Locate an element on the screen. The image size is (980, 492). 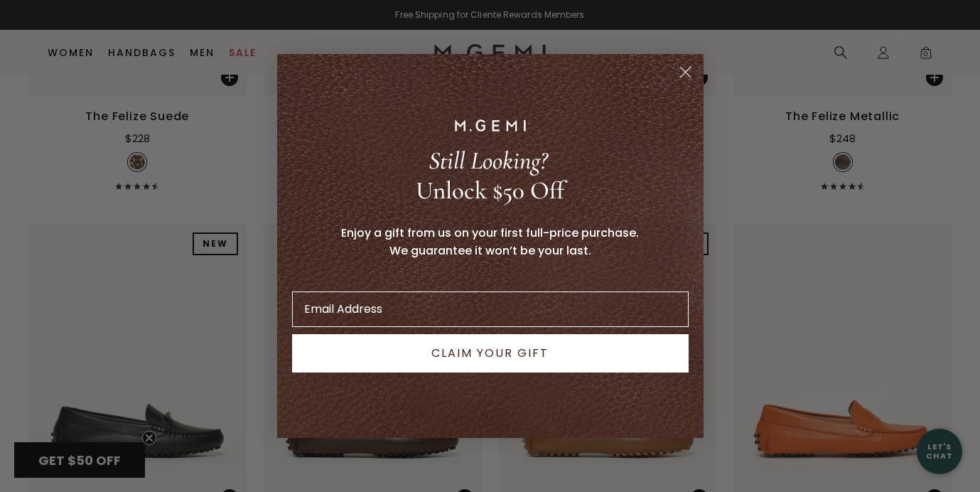
img: M.GEMI is located at coordinates (491, 125).